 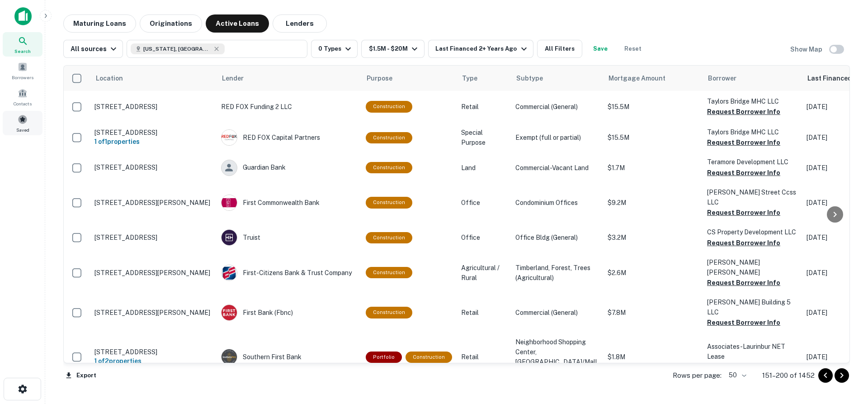 What do you see at coordinates (23, 97) in the screenshot?
I see `a: Contacts` at bounding box center [23, 97].